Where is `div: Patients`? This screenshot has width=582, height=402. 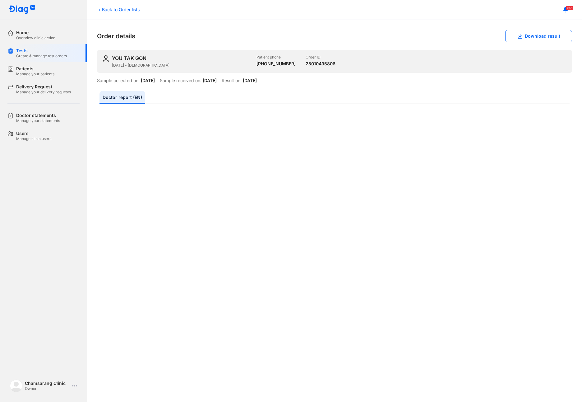 div: Patients is located at coordinates (35, 69).